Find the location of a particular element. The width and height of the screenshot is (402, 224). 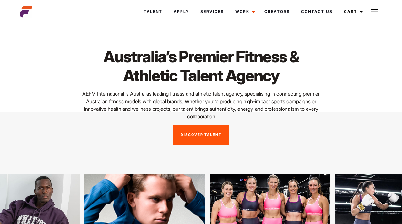

img: Burger icon is located at coordinates (375, 12).